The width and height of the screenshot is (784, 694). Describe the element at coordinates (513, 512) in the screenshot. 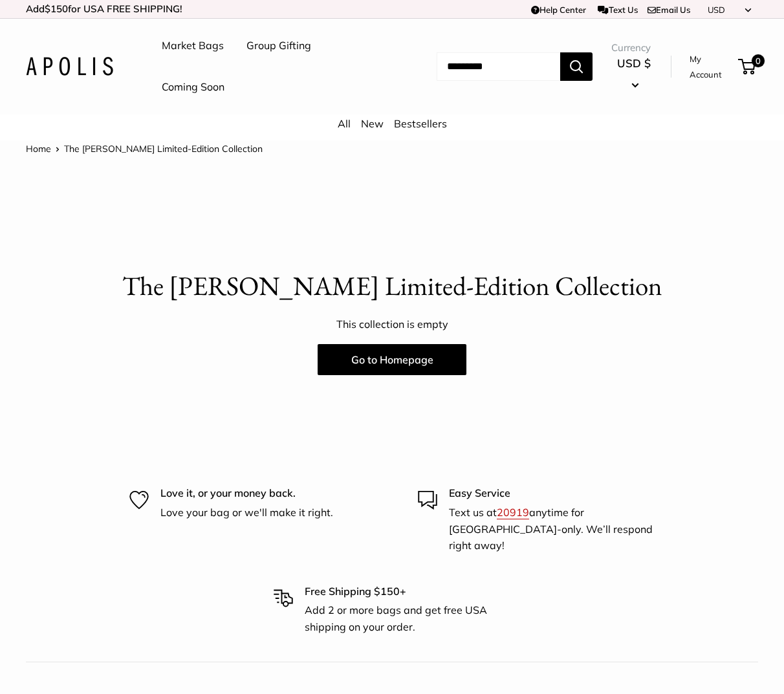

I see `a: 20919` at that location.